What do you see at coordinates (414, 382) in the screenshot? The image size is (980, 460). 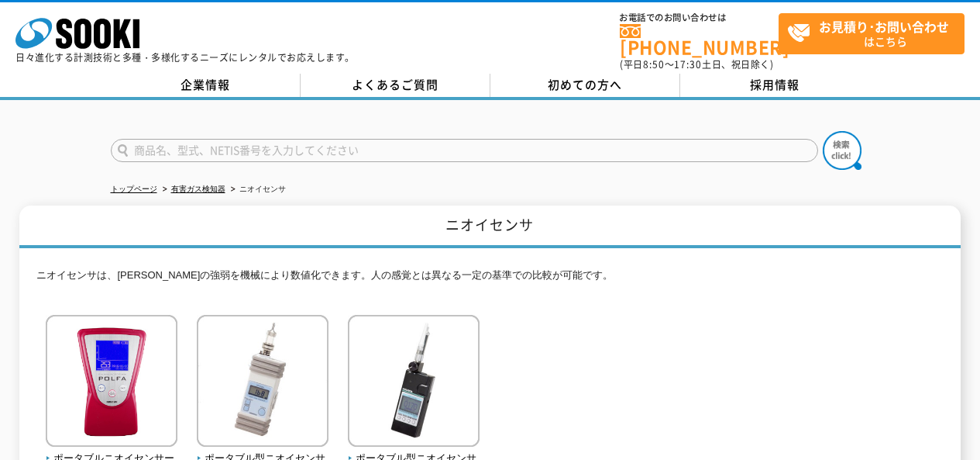 I see `img: ポータブル型ニオイセンサ XP-329ⅢR` at bounding box center [414, 382].